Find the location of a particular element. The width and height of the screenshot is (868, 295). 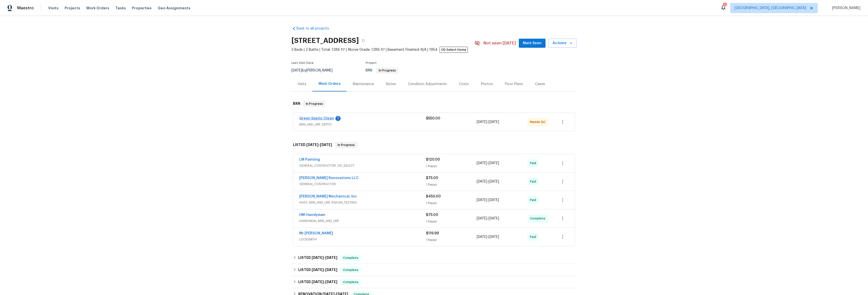

div: Visits is located at coordinates (302, 84).